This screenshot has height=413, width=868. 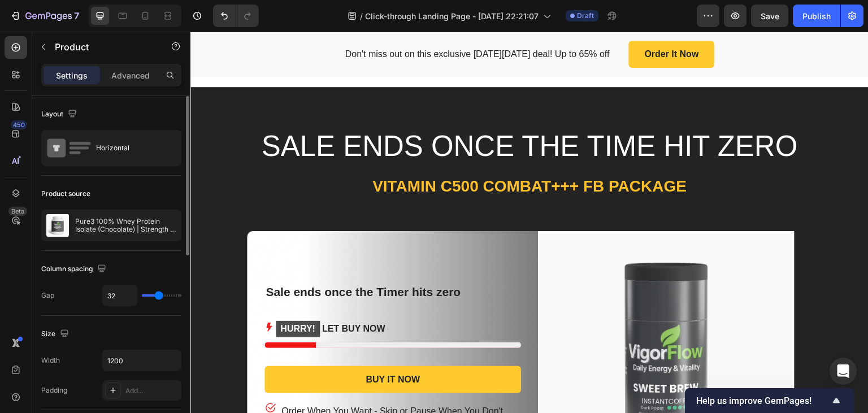 I want to click on p: Sale ends once the Timer hits zero, so click(x=203, y=260).